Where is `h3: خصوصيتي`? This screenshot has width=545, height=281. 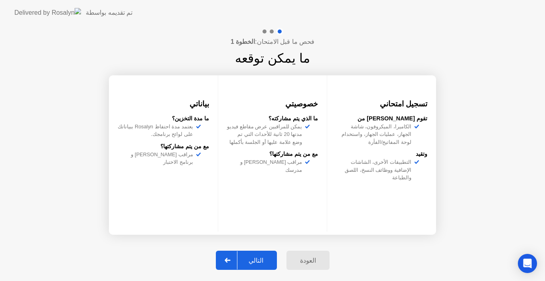 h3: خصوصيتي is located at coordinates (273, 104).